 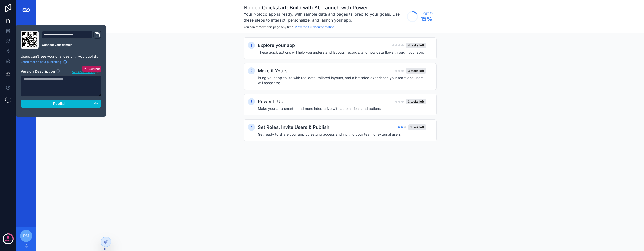 I want to click on button: Publish, so click(x=61, y=103).